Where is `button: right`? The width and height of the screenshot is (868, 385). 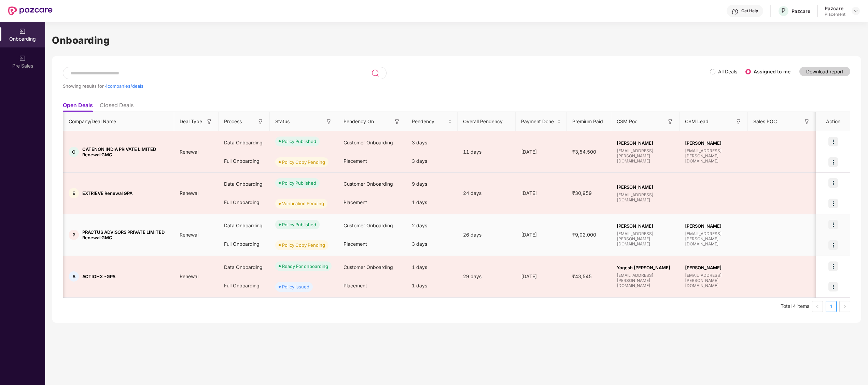 button: right is located at coordinates (845, 307).